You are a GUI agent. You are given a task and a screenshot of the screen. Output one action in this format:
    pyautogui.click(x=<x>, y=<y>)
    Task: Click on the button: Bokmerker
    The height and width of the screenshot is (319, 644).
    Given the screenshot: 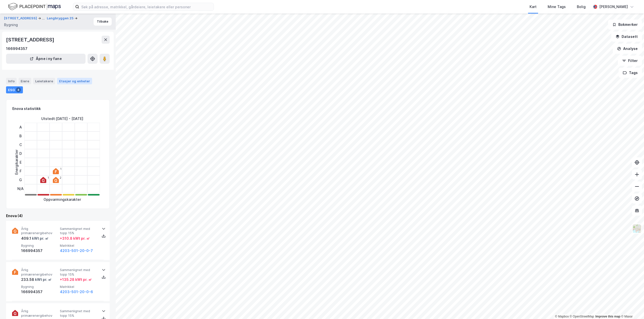 What is the action you would take?
    pyautogui.click(x=625, y=25)
    